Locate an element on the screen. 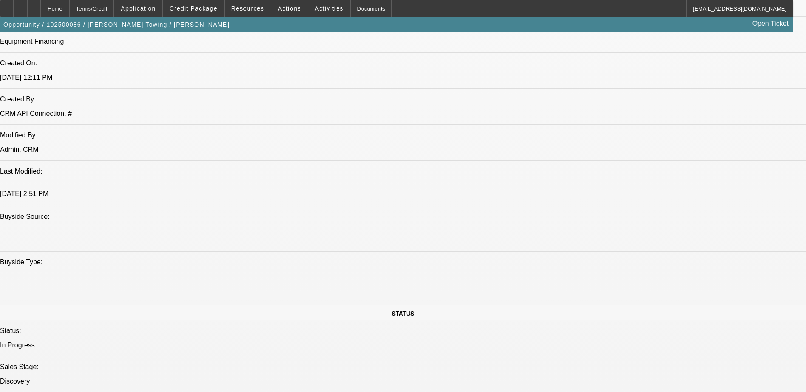  span: STATUS is located at coordinates (403, 314).